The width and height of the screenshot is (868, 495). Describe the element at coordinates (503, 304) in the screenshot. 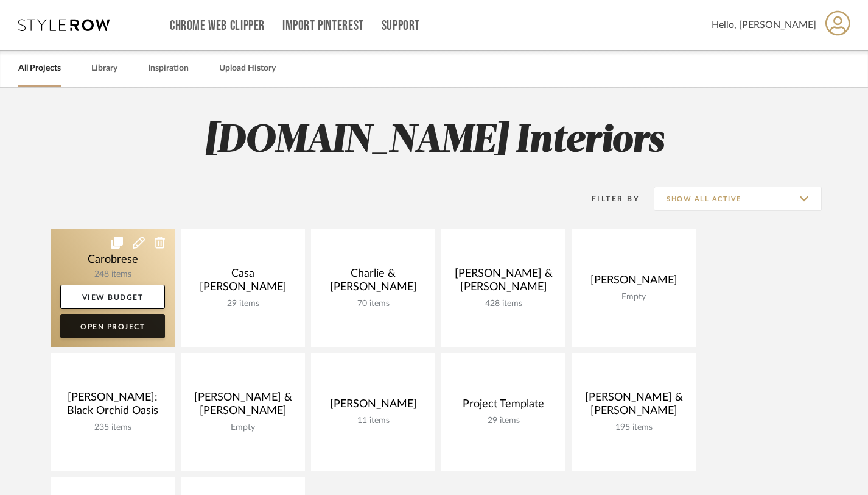

I see `div: 428 items` at that location.